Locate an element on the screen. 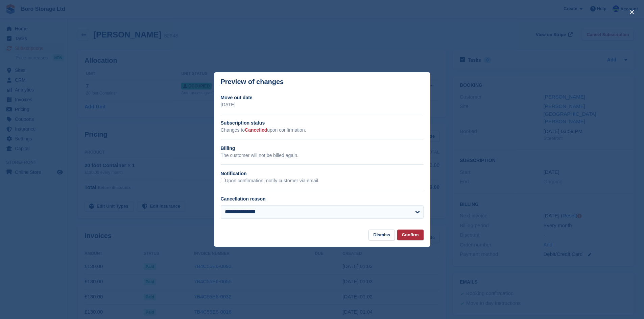 The width and height of the screenshot is (644, 319). h2: Notification is located at coordinates (322, 173).